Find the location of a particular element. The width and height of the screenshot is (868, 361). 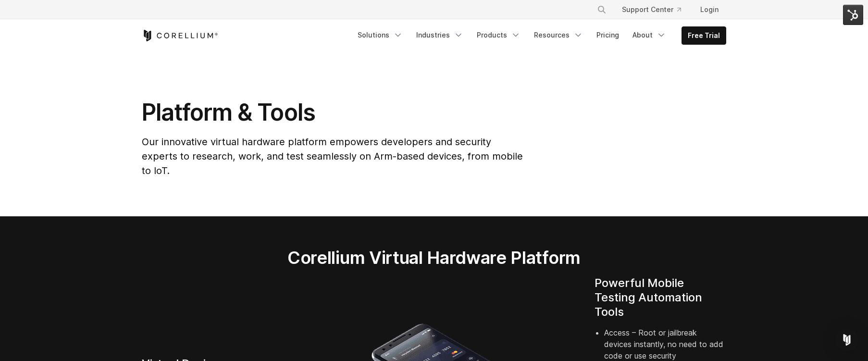

a: Login is located at coordinates (709, 10).